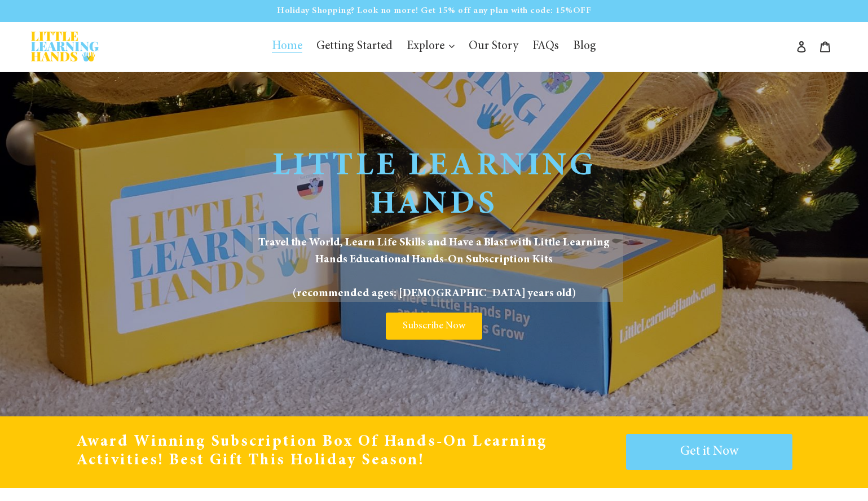 This screenshot has height=501, width=868. Describe the element at coordinates (493, 47) in the screenshot. I see `span: Our Story` at that location.